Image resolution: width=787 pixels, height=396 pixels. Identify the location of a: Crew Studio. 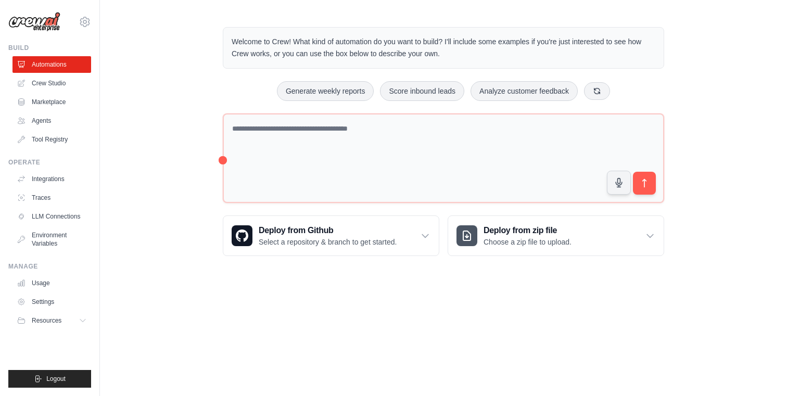
(52, 83).